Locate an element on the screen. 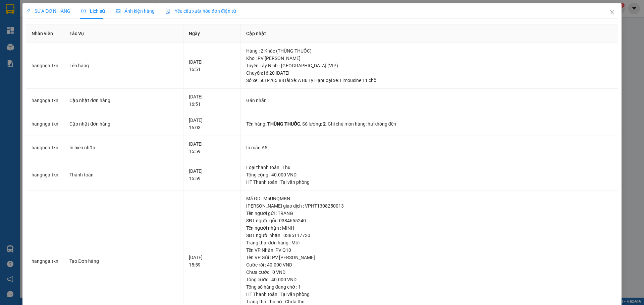 The height and width of the screenshot is (305, 644). span: picture is located at coordinates (118, 11).